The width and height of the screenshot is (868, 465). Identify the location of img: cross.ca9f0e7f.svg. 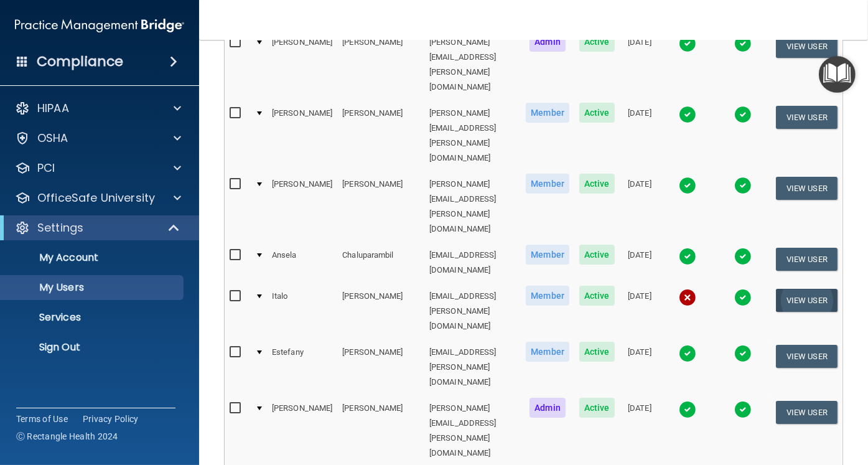
(688, 297).